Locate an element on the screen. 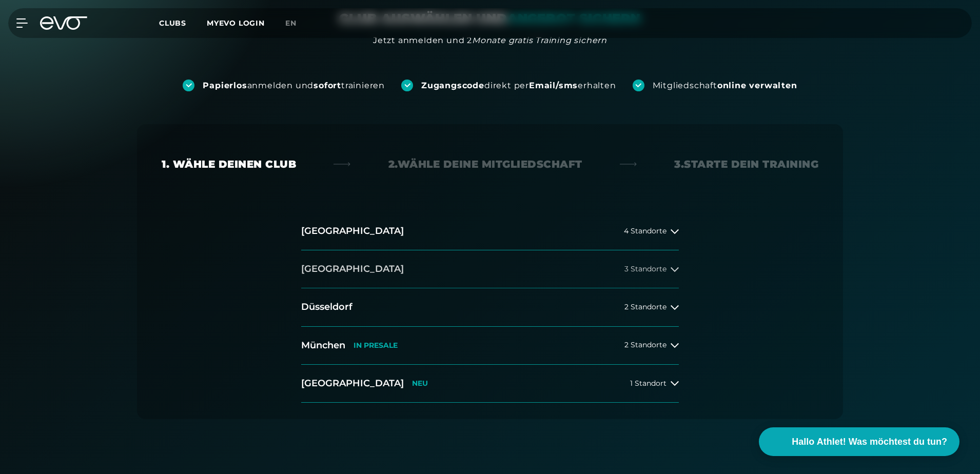 This screenshot has width=980, height=474. button: Hallo Athlet! Was möchtest du tun? is located at coordinates (858, 442).